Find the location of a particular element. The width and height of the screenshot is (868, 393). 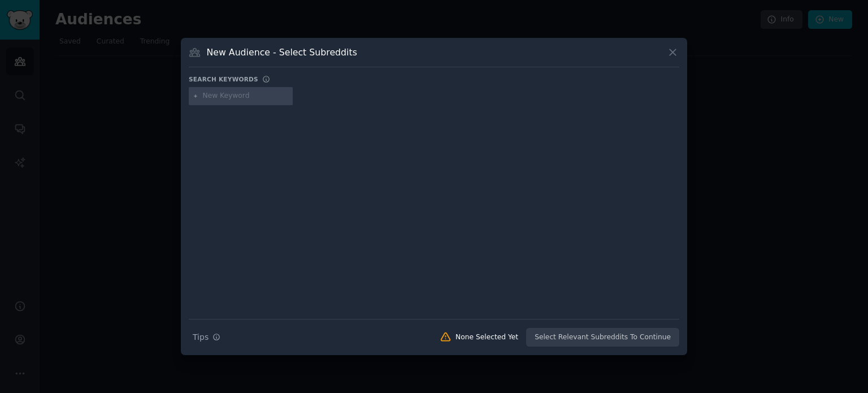

span: Tips is located at coordinates (200, 337).